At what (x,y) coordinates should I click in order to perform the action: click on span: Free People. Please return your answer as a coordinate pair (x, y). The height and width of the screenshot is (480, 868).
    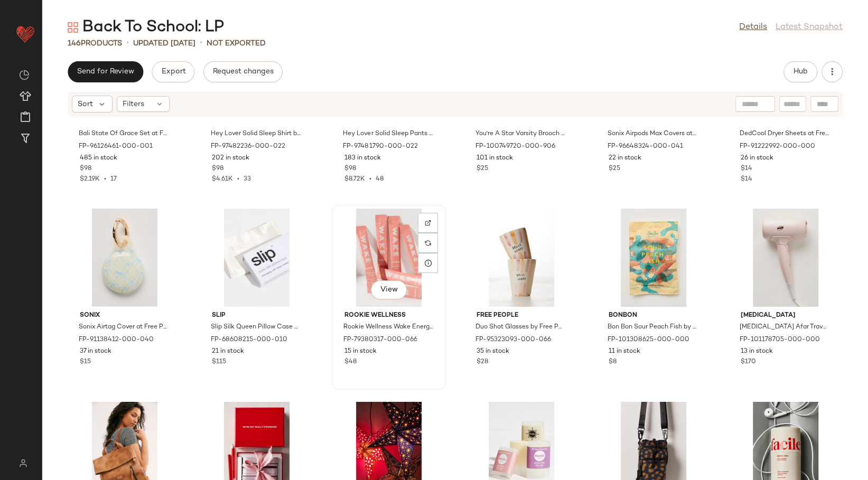
    Looking at the image, I should click on (522, 316).